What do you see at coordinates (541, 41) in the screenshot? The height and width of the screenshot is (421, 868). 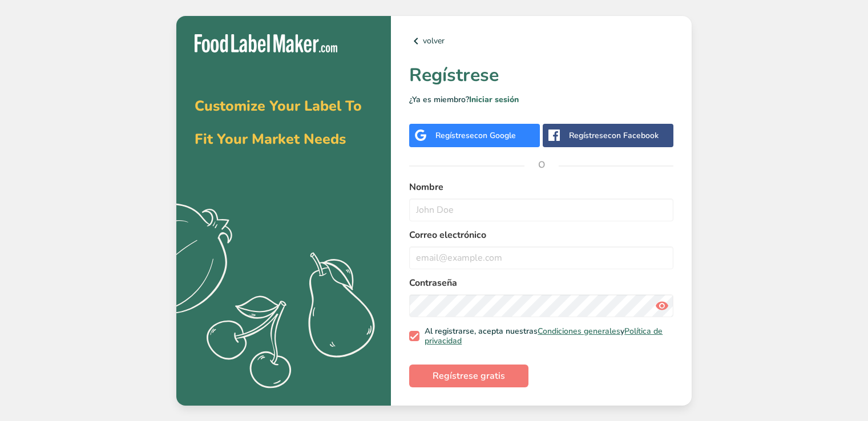 I see `a: volver` at bounding box center [541, 41].